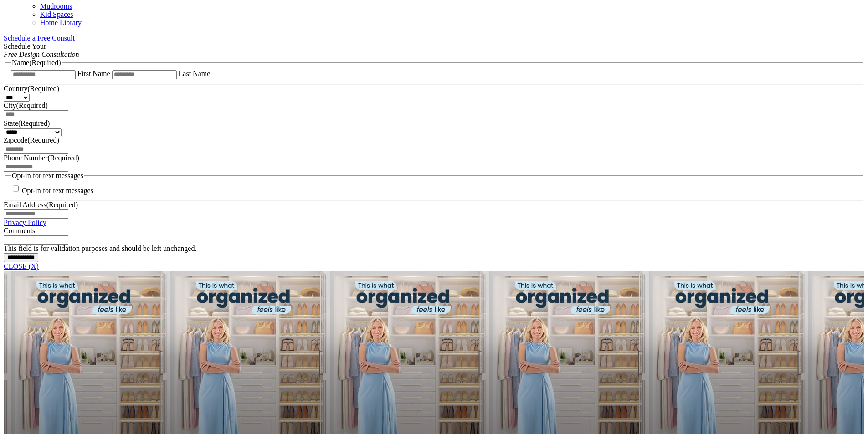 This screenshot has width=868, height=434. I want to click on a: Kid Spaces, so click(57, 14).